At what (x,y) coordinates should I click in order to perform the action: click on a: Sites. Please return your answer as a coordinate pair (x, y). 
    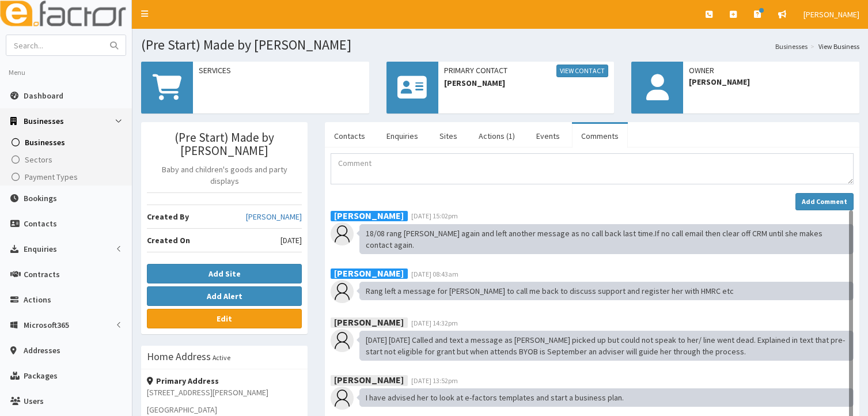
    Looking at the image, I should click on (448, 136).